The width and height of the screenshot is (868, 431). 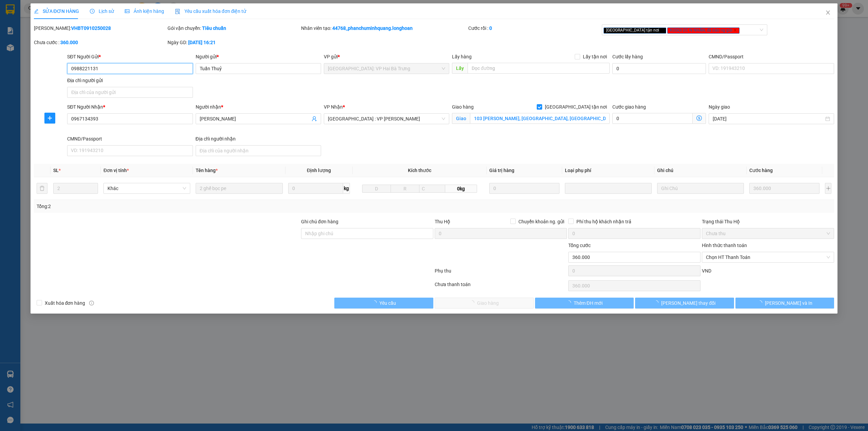 I want to click on span: Kích thước, so click(x=419, y=170).